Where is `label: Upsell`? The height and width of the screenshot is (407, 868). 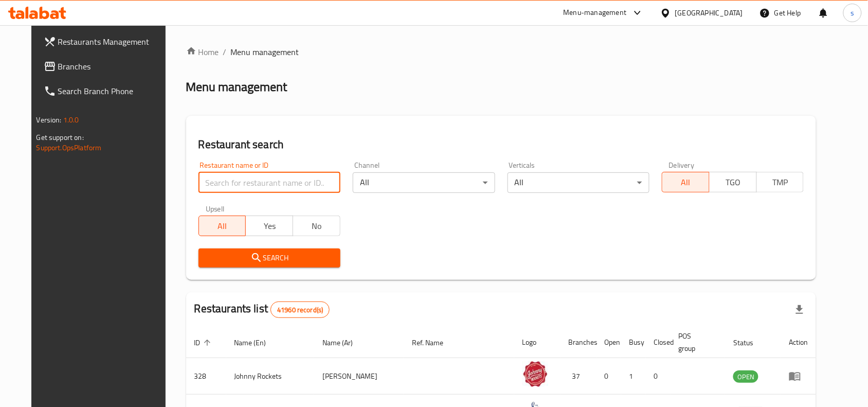 label: Upsell is located at coordinates (215, 209).